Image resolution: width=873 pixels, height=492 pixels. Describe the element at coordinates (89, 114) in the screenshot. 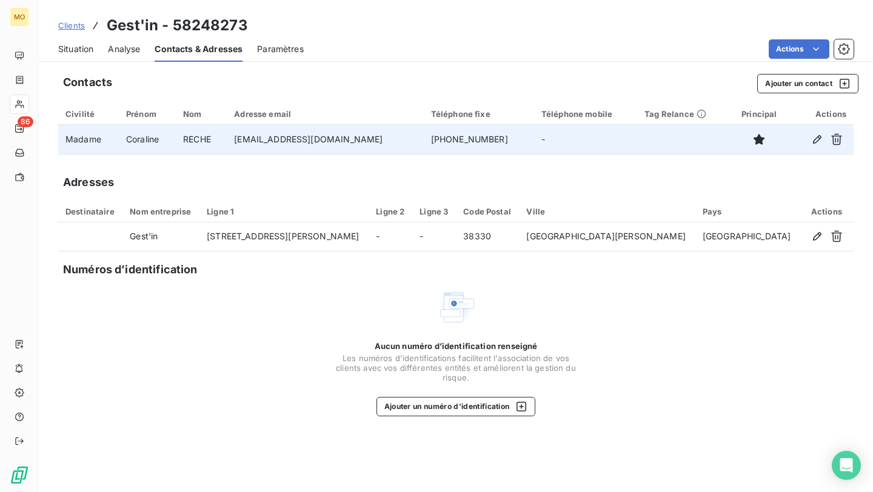

I see `div: Civilité` at that location.